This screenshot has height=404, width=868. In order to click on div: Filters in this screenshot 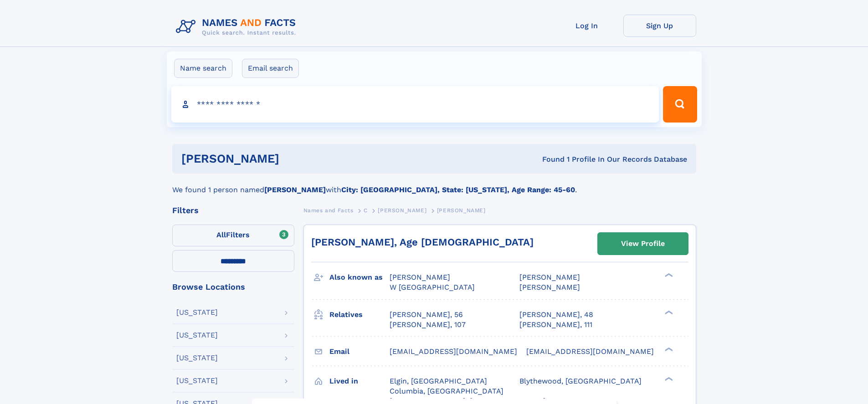, I will do `click(233, 211)`.